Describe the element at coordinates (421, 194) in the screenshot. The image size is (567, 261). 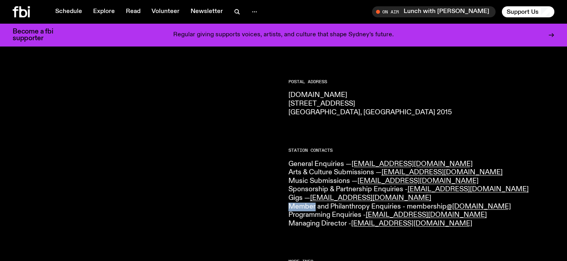
I see `p: General Enquiries — Arts & Culture Submissions — Music Submissions — Sponsorship & Partnership En...` at that location.